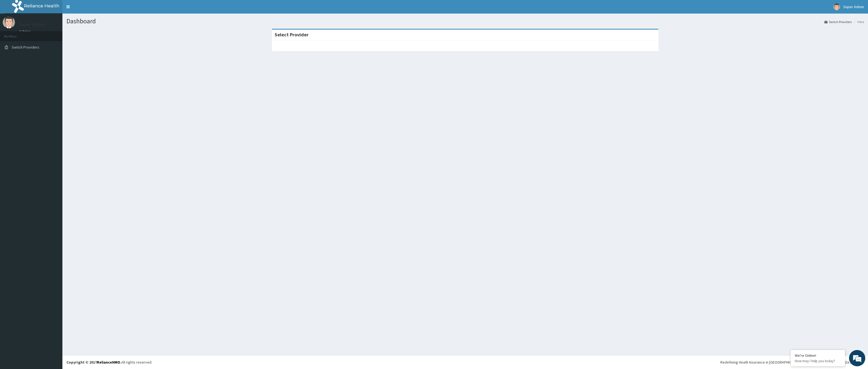 This screenshot has width=868, height=369. What do you see at coordinates (291, 35) in the screenshot?
I see `strong: Select Provider` at bounding box center [291, 35].